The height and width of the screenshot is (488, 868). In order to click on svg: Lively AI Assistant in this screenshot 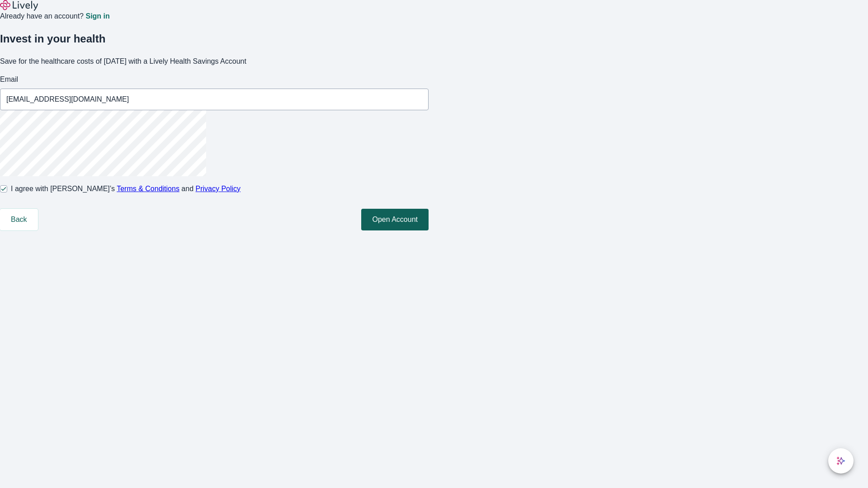, I will do `click(841, 461)`.